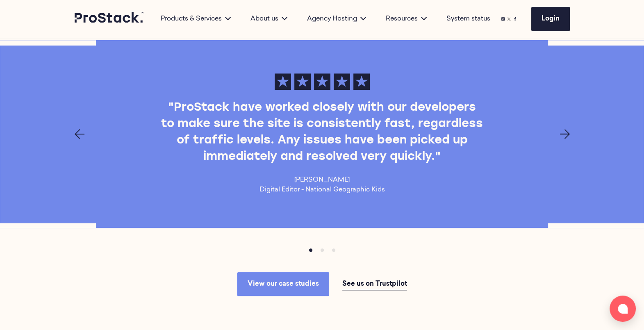  What do you see at coordinates (565, 134) in the screenshot?
I see `button: Next page` at bounding box center [565, 134].